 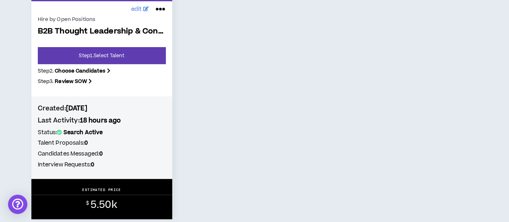 What do you see at coordinates (83, 132) in the screenshot?
I see `b: Search Active` at bounding box center [83, 132].